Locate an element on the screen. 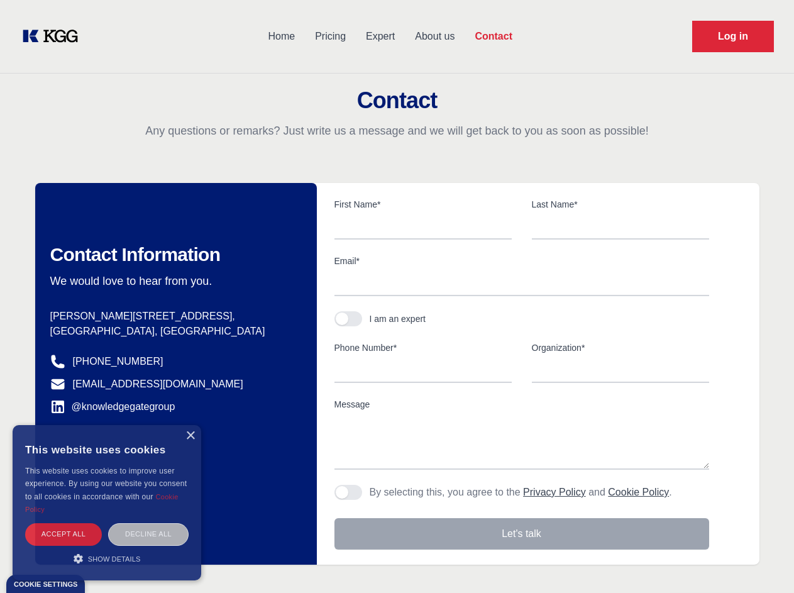 Image resolution: width=794 pixels, height=593 pixels. label: Email* is located at coordinates (522, 261).